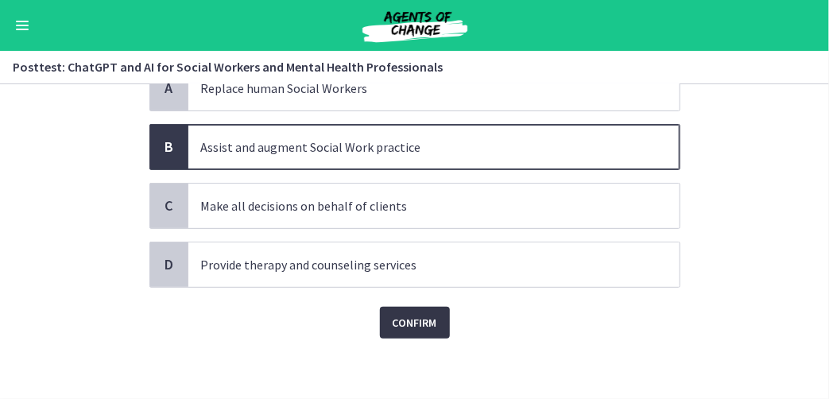 This screenshot has width=829, height=399. I want to click on span: B, so click(169, 147).